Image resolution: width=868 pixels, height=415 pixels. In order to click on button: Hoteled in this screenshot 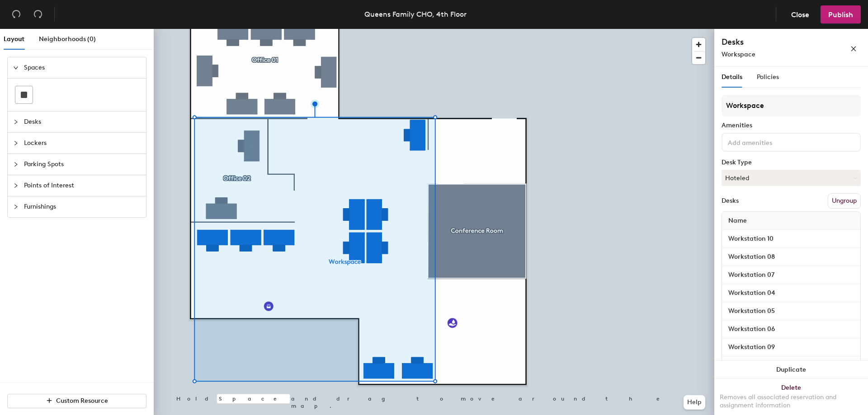, I will do `click(791, 178)`.